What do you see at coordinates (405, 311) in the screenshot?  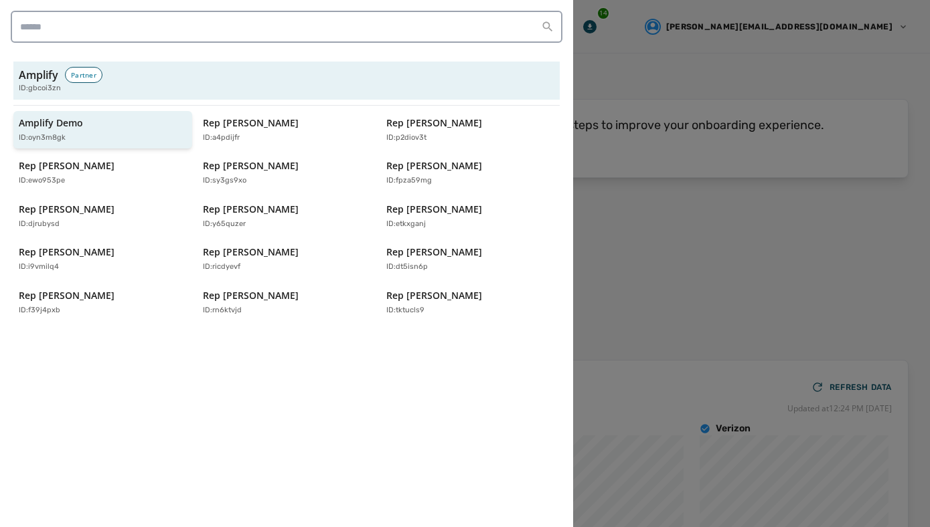 I see `p: ID: tktucls9` at bounding box center [405, 311].